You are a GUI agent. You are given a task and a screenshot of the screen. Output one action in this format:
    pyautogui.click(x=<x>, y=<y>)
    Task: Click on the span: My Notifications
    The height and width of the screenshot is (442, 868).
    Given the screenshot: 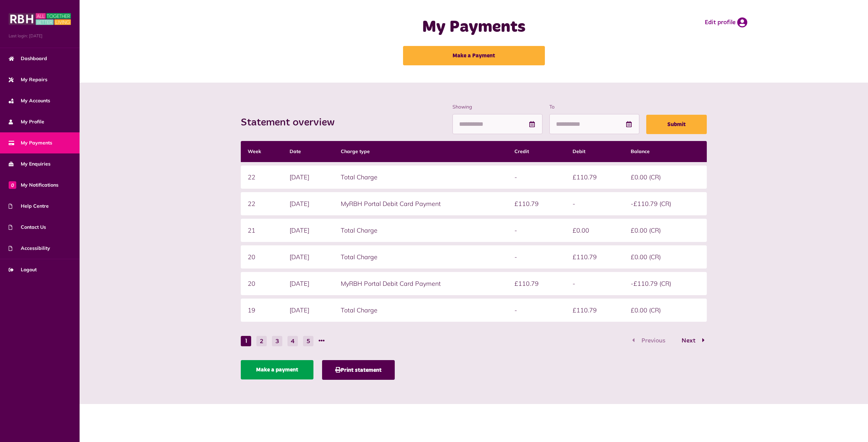 What is the action you would take?
    pyautogui.click(x=34, y=185)
    